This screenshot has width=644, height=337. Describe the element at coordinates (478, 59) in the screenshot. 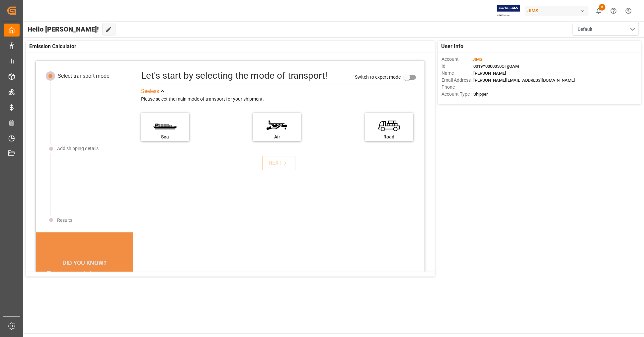

I see `span: JIMS` at that location.